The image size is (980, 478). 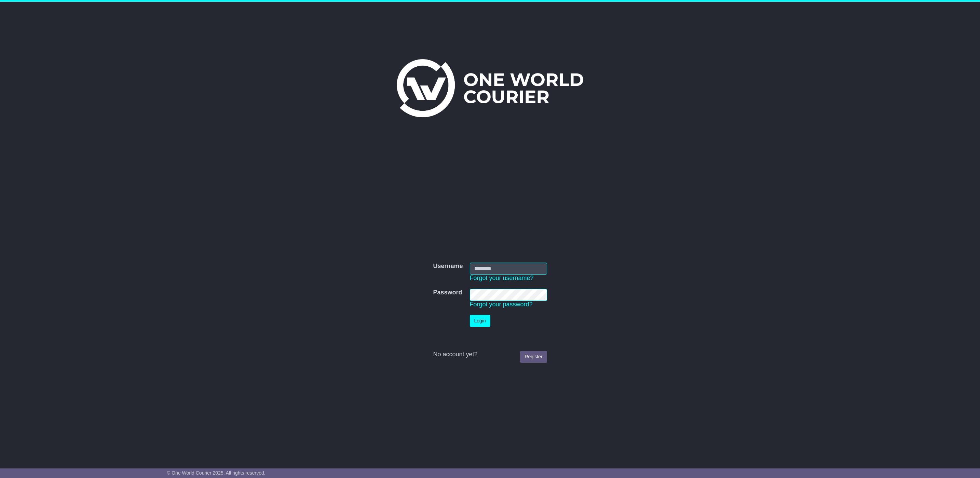 I want to click on button: Login, so click(x=480, y=321).